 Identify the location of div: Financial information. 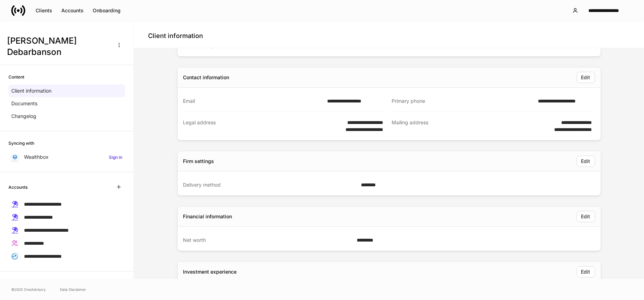
(208, 217).